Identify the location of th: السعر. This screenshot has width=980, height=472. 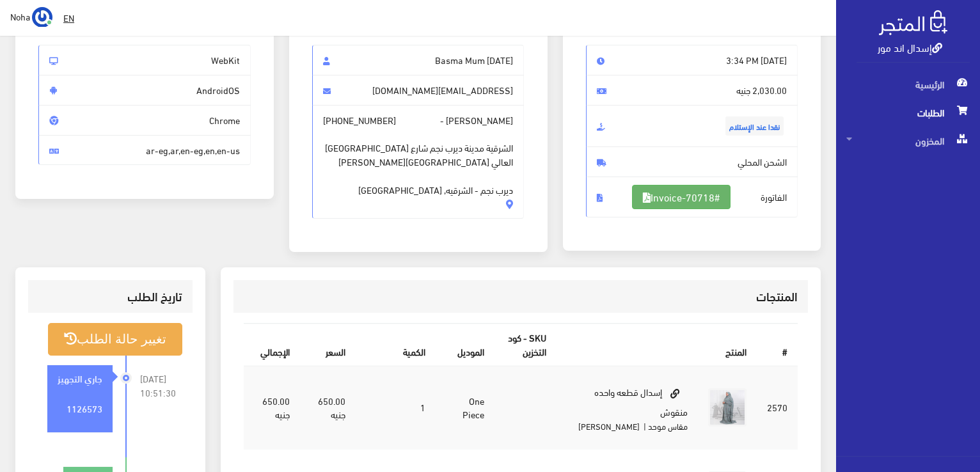
(328, 345).